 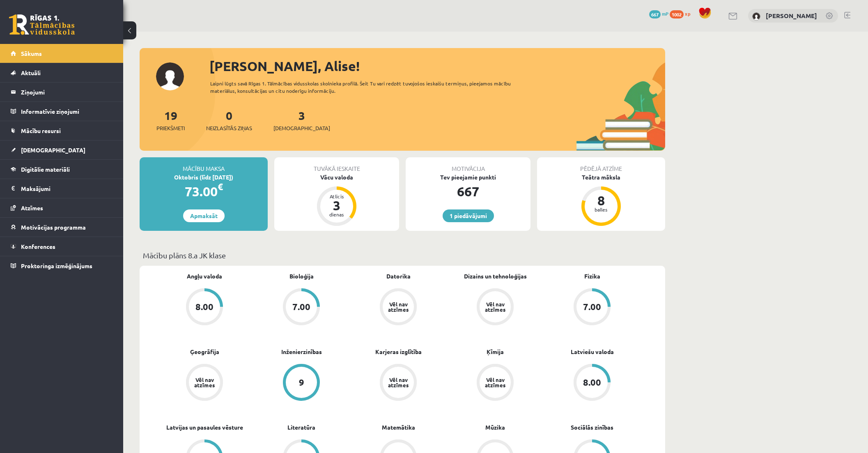 I want to click on a: Ģeogrāfija, so click(x=205, y=351).